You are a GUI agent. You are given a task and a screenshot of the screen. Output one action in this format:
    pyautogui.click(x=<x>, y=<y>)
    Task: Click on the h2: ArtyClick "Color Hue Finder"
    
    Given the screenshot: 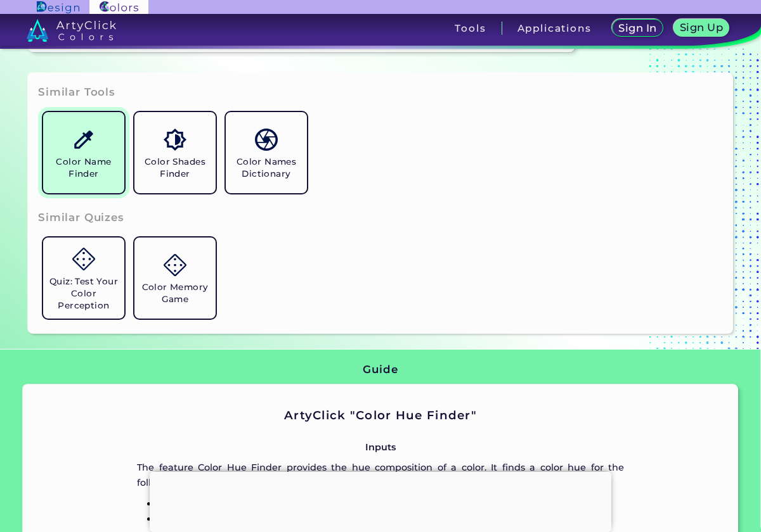 What is the action you would take?
    pyautogui.click(x=380, y=415)
    